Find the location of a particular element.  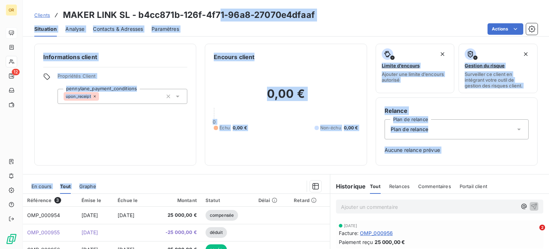

span: -25 000,00 € is located at coordinates (176, 232).